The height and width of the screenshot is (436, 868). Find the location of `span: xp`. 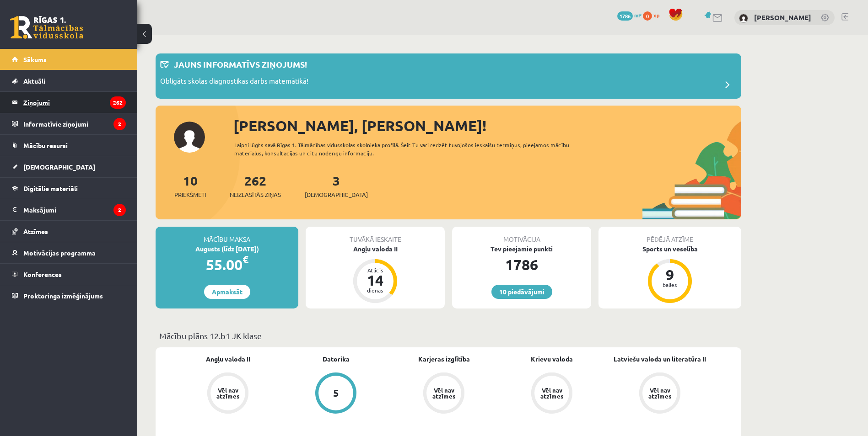

span: xp is located at coordinates (656, 15).